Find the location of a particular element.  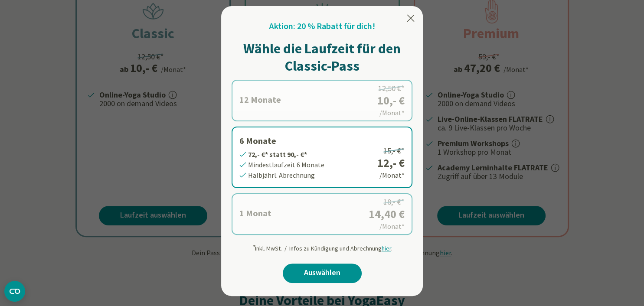

span: hier is located at coordinates (386, 248).